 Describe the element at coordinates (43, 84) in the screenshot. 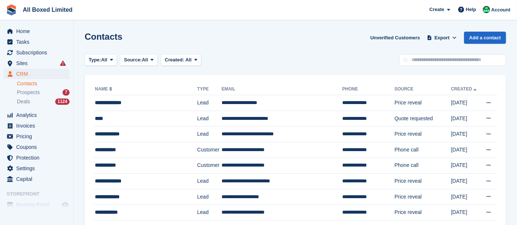

I see `a: Contacts` at that location.